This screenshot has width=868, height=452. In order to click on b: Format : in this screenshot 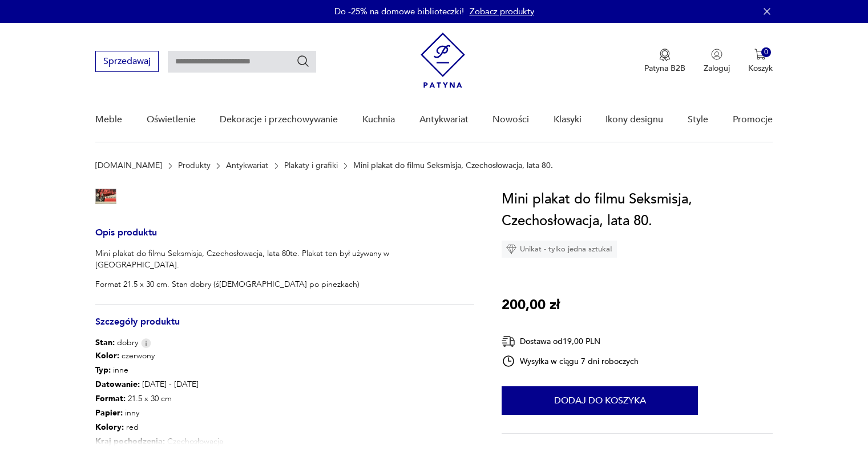, I will do `click(110, 398)`.